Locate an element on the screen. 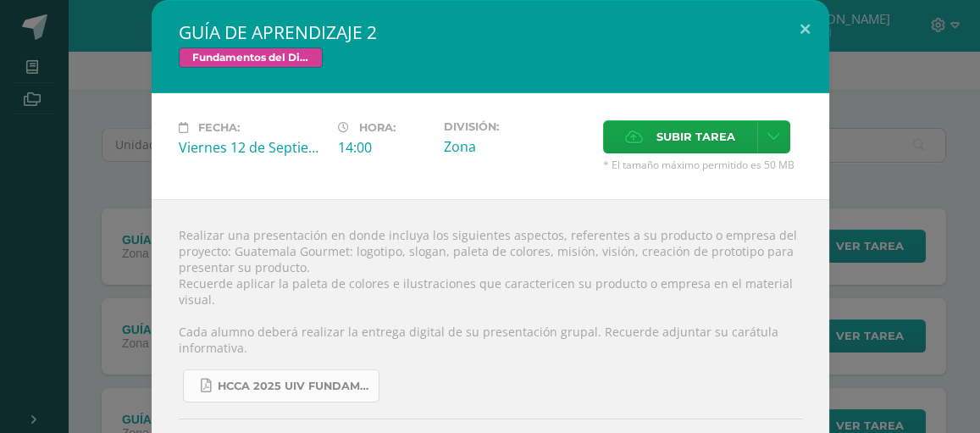  div: Viernes 12 de Septiembre is located at coordinates (251, 147).